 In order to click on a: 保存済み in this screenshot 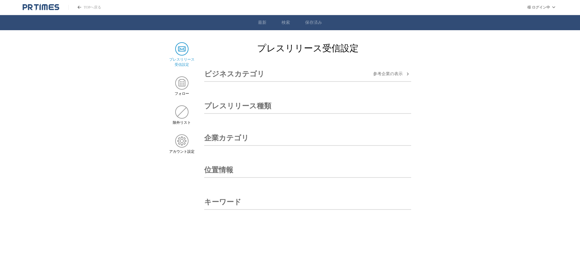, I will do `click(314, 23)`.